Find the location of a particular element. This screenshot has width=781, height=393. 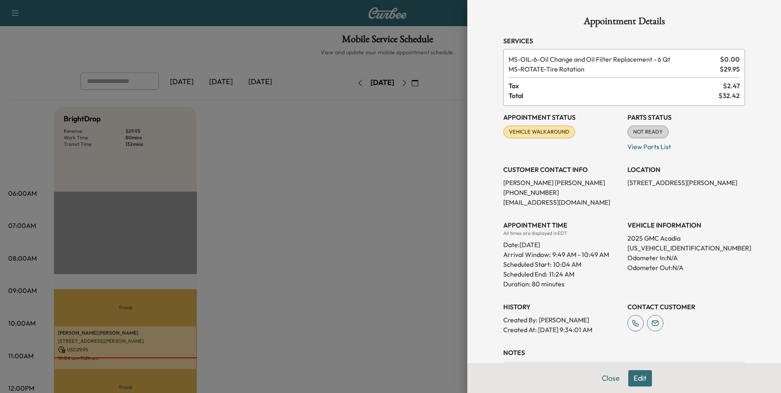

h3: Services is located at coordinates (624, 41).